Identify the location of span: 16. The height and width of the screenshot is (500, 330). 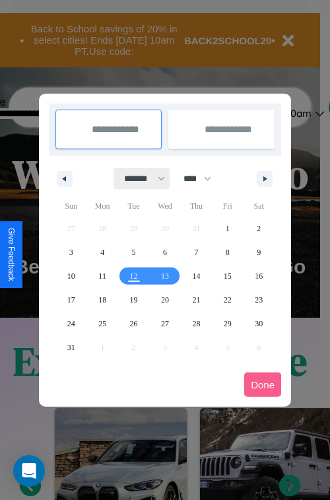
(259, 276).